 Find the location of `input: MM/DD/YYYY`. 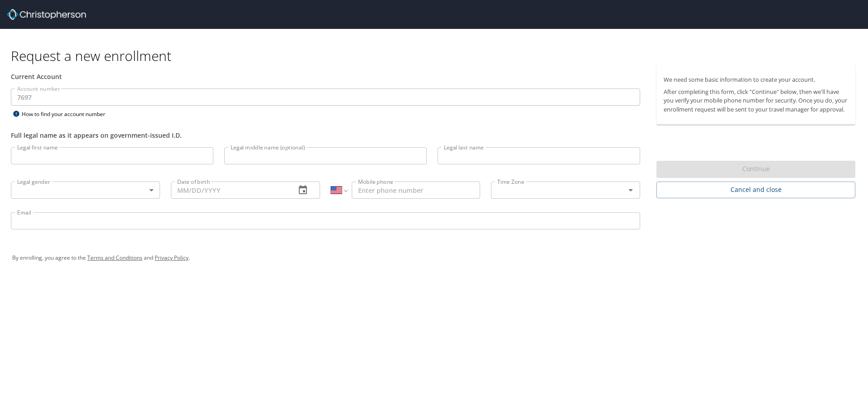

input: MM/DD/YYYY is located at coordinates (230, 190).